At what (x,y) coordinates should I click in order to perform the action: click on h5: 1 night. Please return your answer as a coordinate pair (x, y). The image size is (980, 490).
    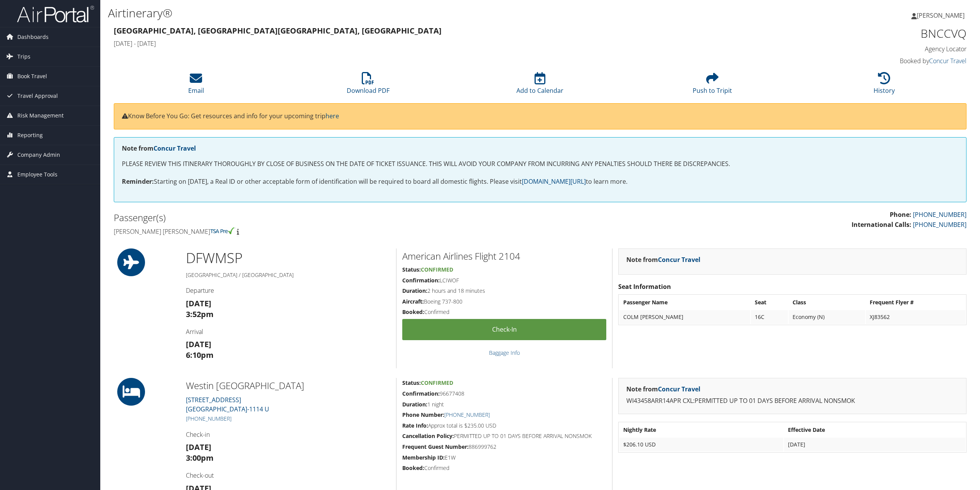
    Looking at the image, I should click on (504, 405).